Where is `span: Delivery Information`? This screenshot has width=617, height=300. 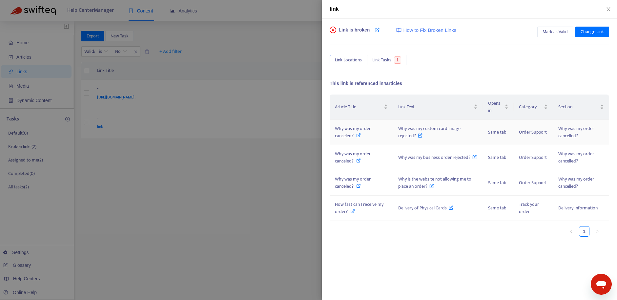
span: Delivery Information is located at coordinates (578, 208).